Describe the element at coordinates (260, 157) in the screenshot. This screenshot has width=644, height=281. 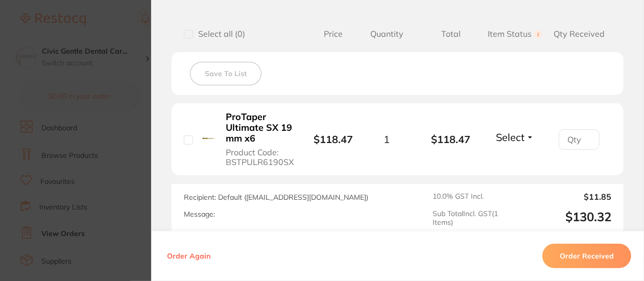
I see `span: Product Code: BSTPULR6190SX` at that location.